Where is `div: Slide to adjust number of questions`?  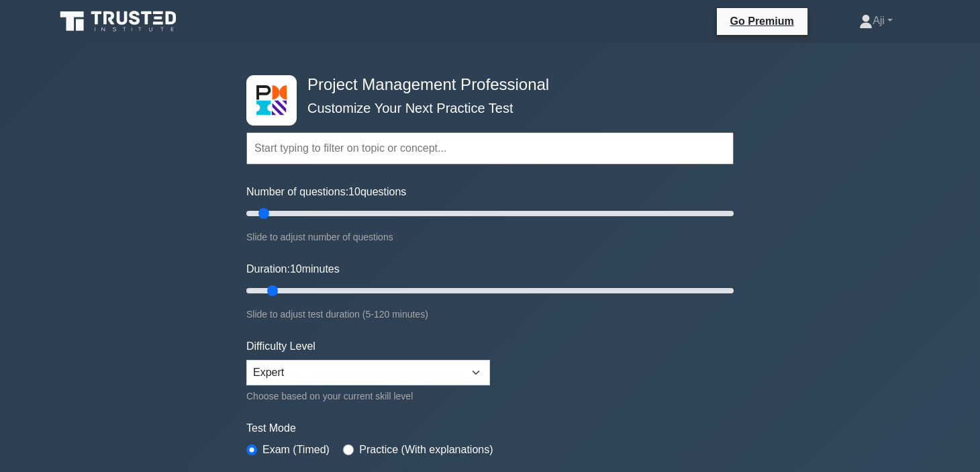 div: Slide to adjust number of questions is located at coordinates (490, 237).